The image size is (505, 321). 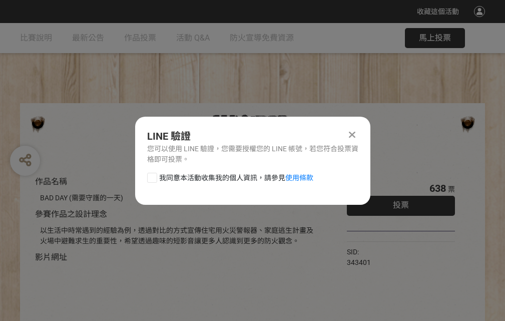 I want to click on span: 作品名稱, so click(x=51, y=181).